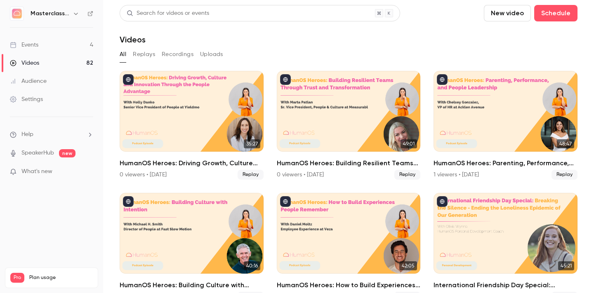  What do you see at coordinates (132, 40) in the screenshot?
I see `h1: Videos` at bounding box center [132, 40].